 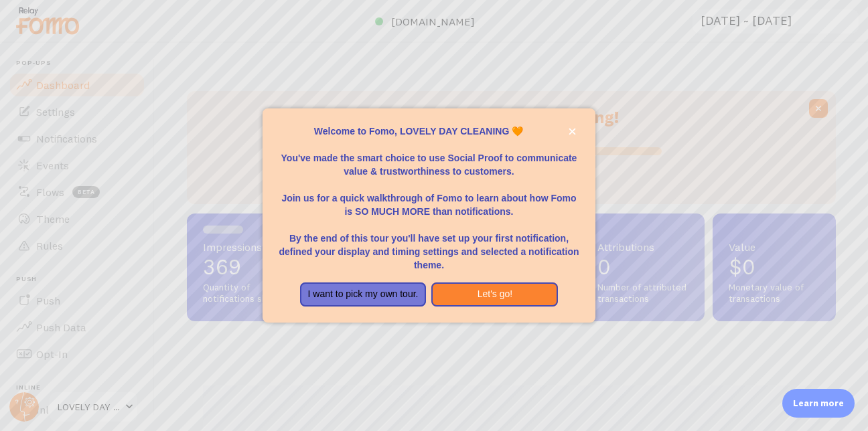 What do you see at coordinates (429, 245) in the screenshot?
I see `p: By the end of this tour you'll have set up your first notification, defined your display and timi...` at bounding box center [429, 245].